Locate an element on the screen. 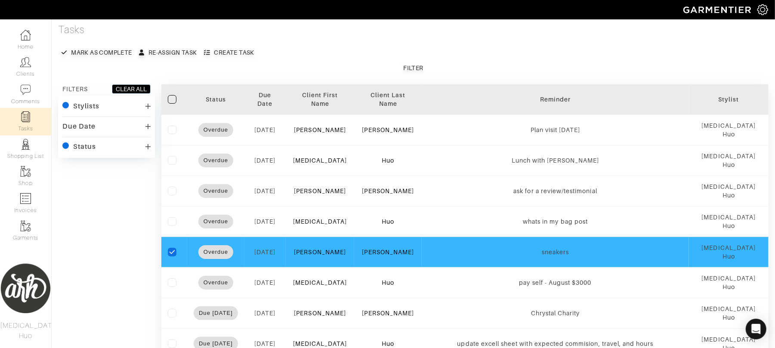 The width and height of the screenshot is (775, 348). button: Filter is located at coordinates (413, 68).